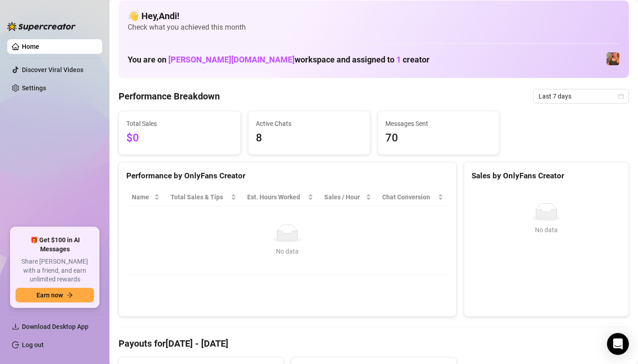  Describe the element at coordinates (55, 326) in the screenshot. I see `span: Download Desktop App` at that location.